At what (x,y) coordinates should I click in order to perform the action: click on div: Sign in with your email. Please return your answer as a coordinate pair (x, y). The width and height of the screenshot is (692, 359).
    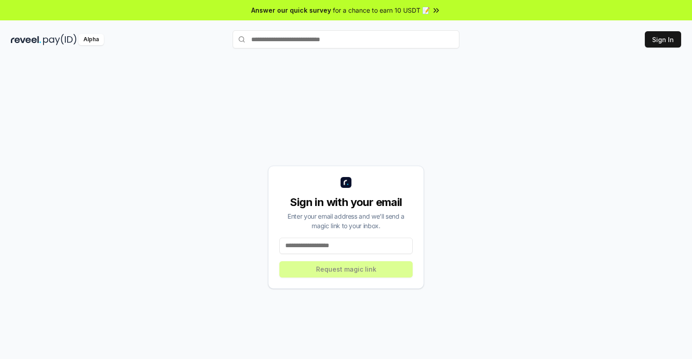
    Looking at the image, I should click on (346, 203).